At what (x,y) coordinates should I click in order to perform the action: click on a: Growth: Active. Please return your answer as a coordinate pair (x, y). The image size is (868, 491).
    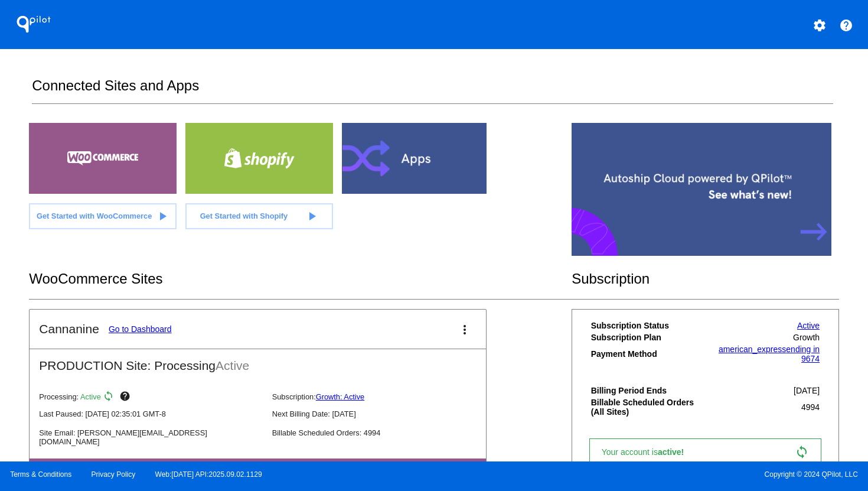
    Looking at the image, I should click on (340, 396).